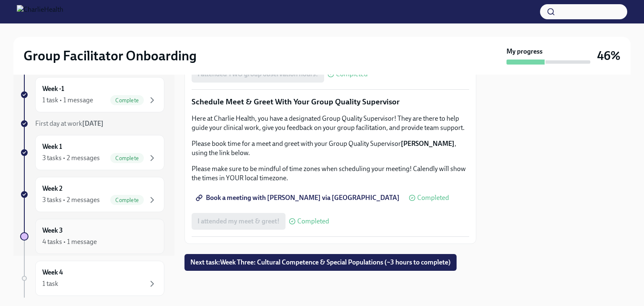 This screenshot has width=644, height=306. What do you see at coordinates (330, 102) in the screenshot?
I see `p: Schedule Meet & Greet With Your Group Quality Supervisor` at bounding box center [330, 102].